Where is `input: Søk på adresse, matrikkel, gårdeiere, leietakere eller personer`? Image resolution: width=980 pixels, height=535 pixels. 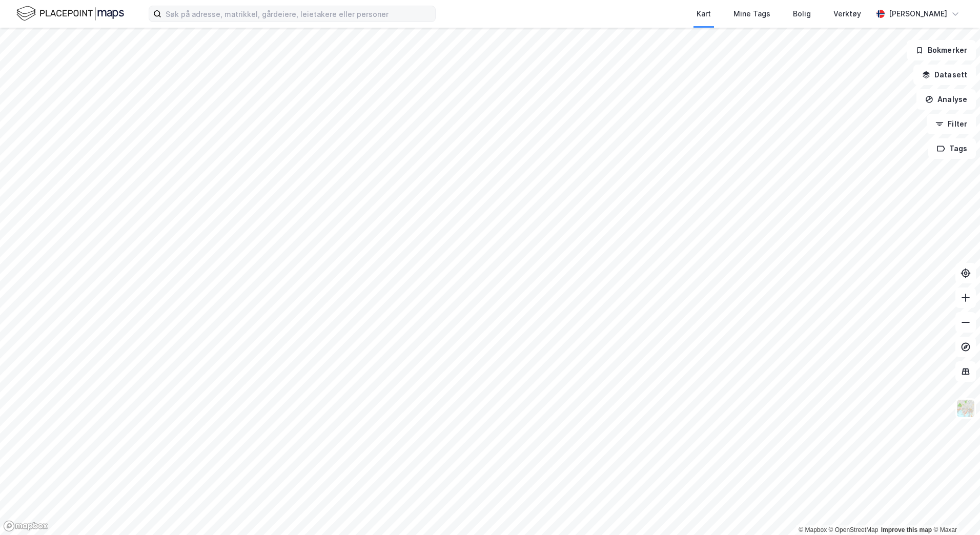 input: Søk på adresse, matrikkel, gårdeiere, leietakere eller personer is located at coordinates (298, 14).